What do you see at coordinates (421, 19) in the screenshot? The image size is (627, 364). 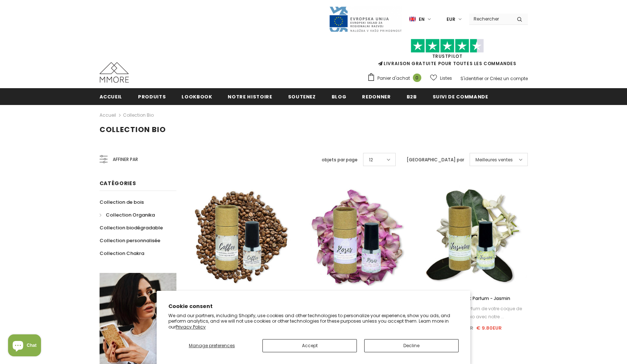 I see `span: en` at bounding box center [421, 19].